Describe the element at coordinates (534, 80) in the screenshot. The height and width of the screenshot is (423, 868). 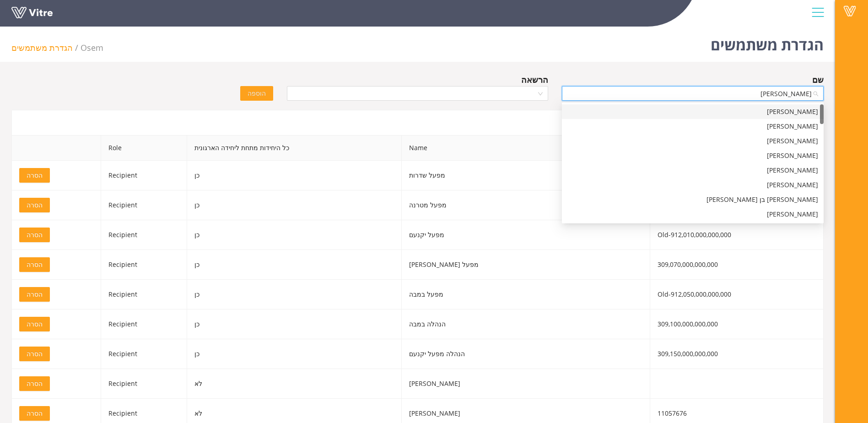
I see `div: הרשאה` at that location.